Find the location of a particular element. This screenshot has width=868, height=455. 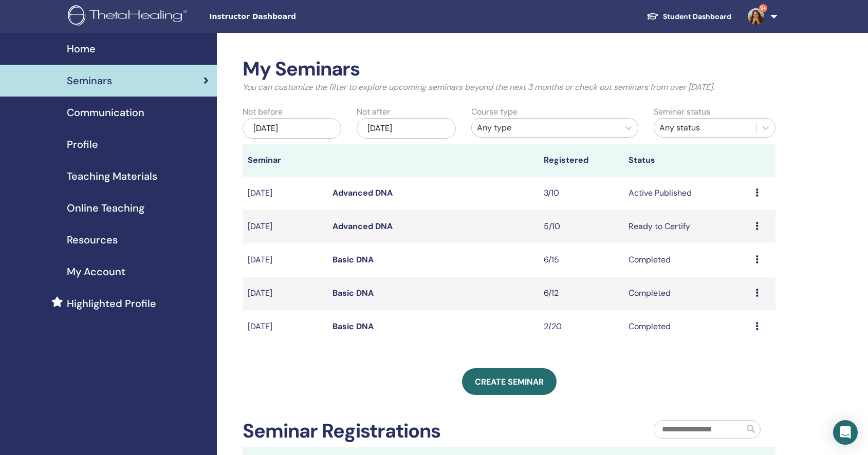

p: You can customize the filter to explore upcoming seminars beyond the next 3 months or check out s... is located at coordinates (509, 88).